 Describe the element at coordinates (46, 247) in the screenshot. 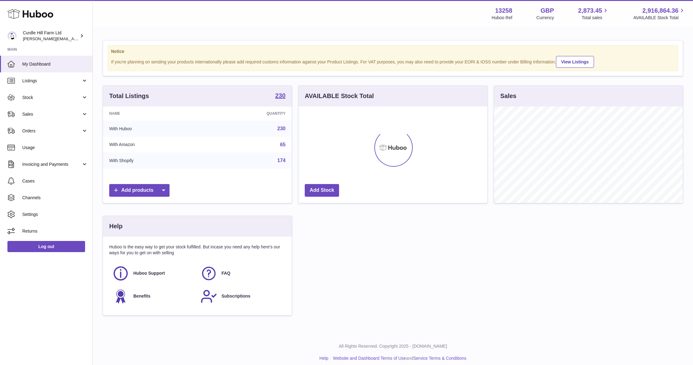

I see `a: Log out` at that location.